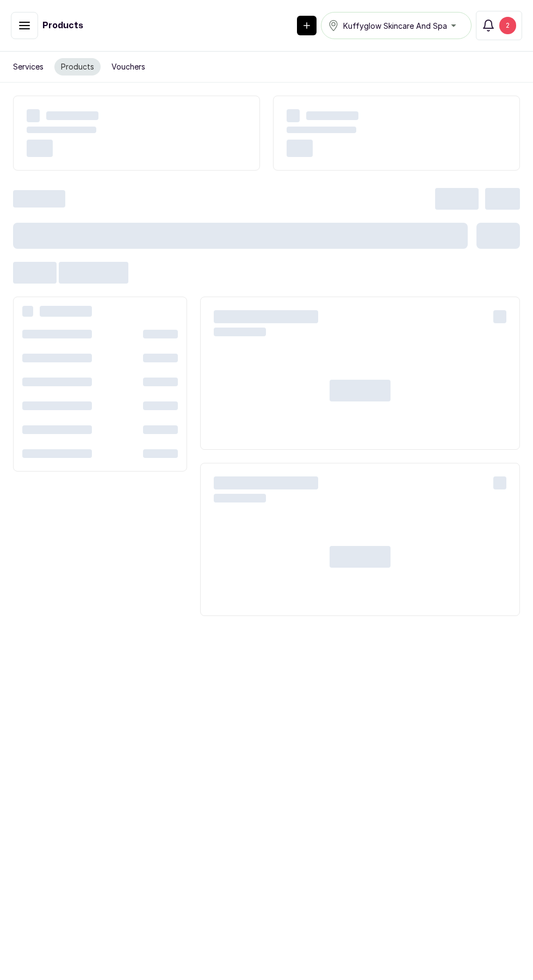  Describe the element at coordinates (396, 25) in the screenshot. I see `button: Kuffyglow Skincare And Spa` at that location.